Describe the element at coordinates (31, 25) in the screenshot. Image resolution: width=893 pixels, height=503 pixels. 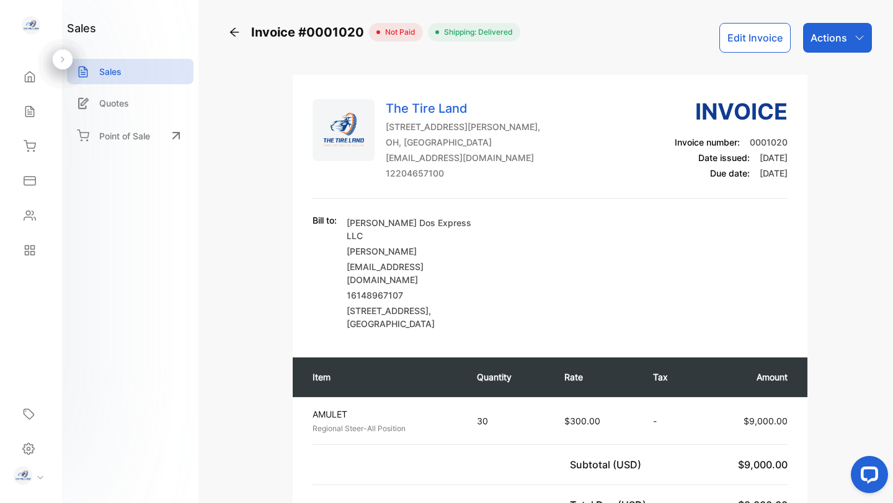
I see `img: logo` at that location.